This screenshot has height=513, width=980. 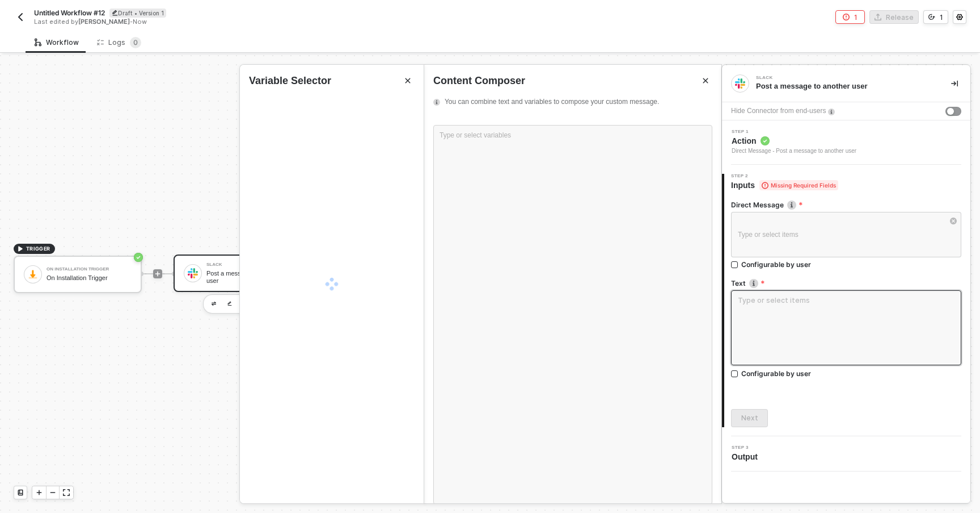 I want to click on span: Missing Required Fields, so click(x=798, y=185).